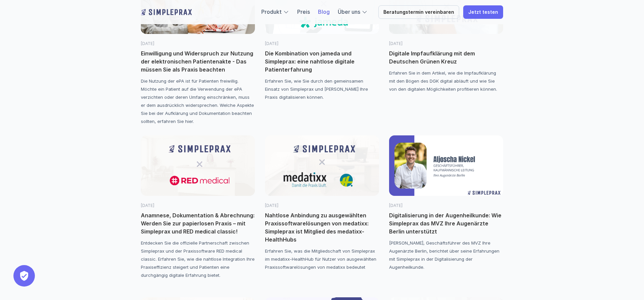 The image size is (644, 300). What do you see at coordinates (322, 227) in the screenshot?
I see `p: Nahtlose Anbindung zu ausgewählten Praxissoftwarelösungen von medatixx: Simpleprax ist Mitglied d...` at bounding box center [322, 227].